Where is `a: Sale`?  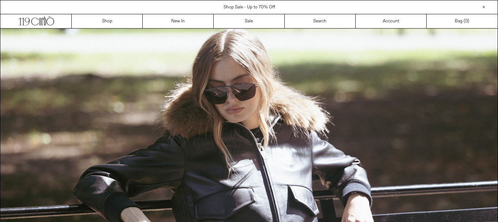
a: Sale is located at coordinates (249, 21).